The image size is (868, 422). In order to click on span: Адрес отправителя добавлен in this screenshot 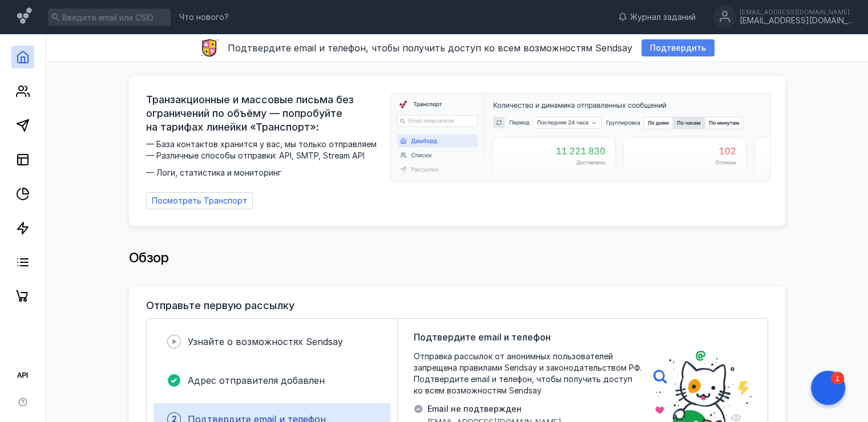, I will do `click(256, 381)`.